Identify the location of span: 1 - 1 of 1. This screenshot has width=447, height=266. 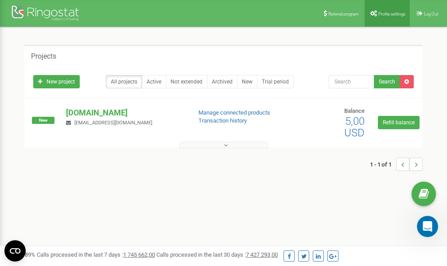
(383, 164).